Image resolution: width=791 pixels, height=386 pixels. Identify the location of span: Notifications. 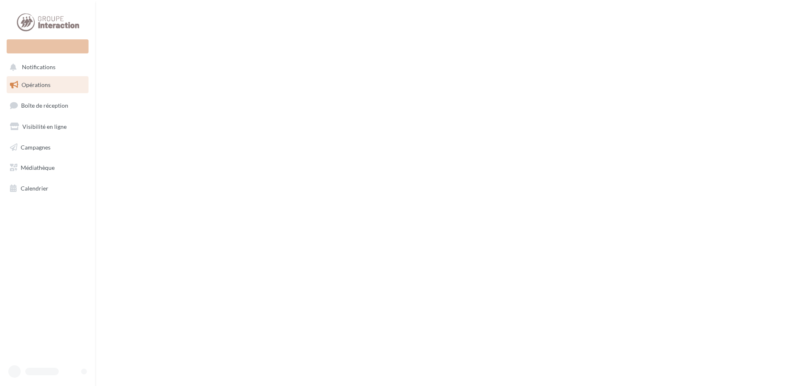
(38, 67).